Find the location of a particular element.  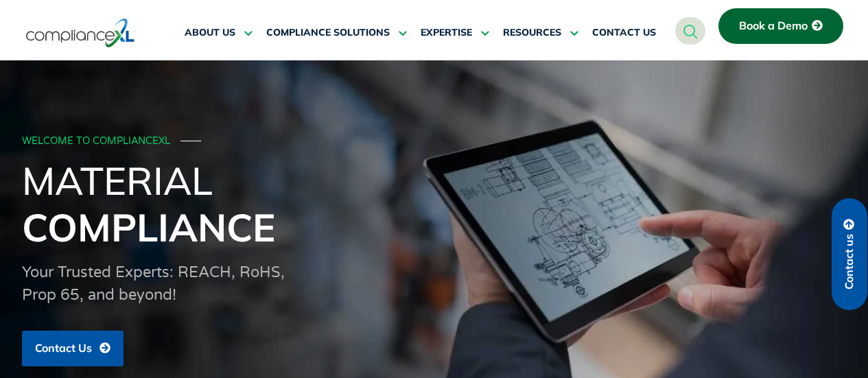

a: EXPERTISE is located at coordinates (455, 33).